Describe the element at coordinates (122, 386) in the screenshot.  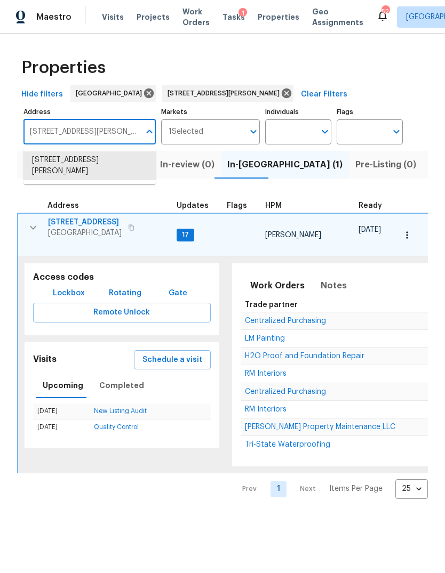
I see `span: Completed` at that location.